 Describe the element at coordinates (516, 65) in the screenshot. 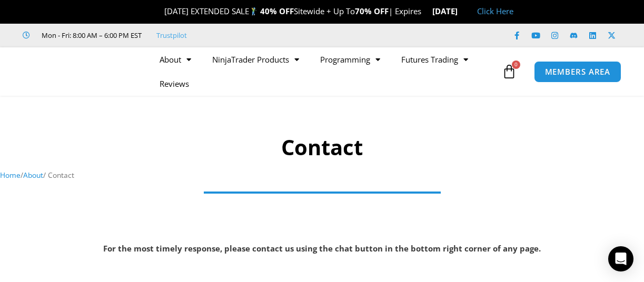

I see `span: 0` at that location.